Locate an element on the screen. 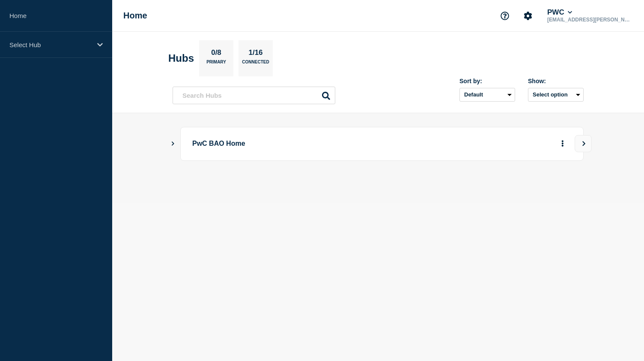 The height and width of the screenshot is (361, 644). button: Account settings is located at coordinates (528, 16).